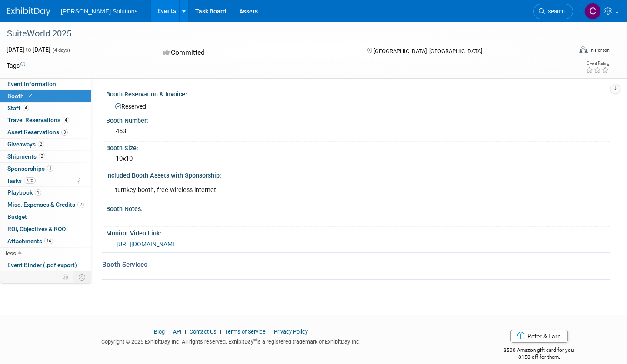  What do you see at coordinates (11, 253) in the screenshot?
I see `span: less` at bounding box center [11, 253].